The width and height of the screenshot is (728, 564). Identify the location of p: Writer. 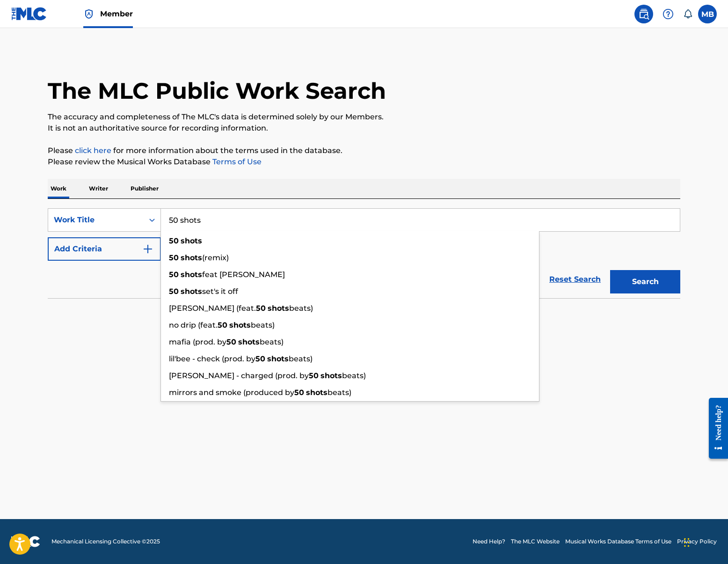
(98, 189).